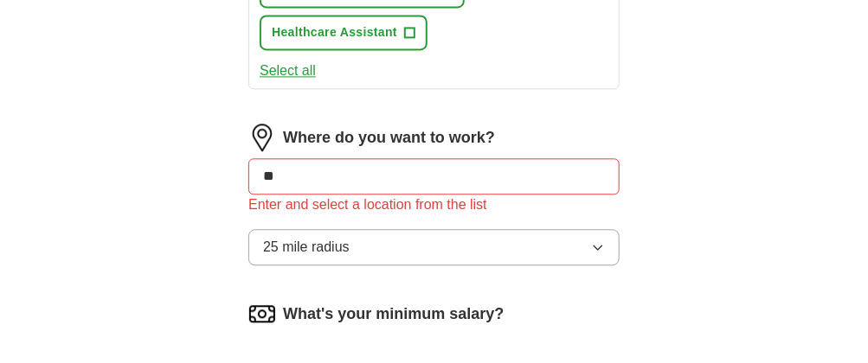 This screenshot has width=868, height=363. Describe the element at coordinates (434, 247) in the screenshot. I see `button: 25 mile radius` at that location.